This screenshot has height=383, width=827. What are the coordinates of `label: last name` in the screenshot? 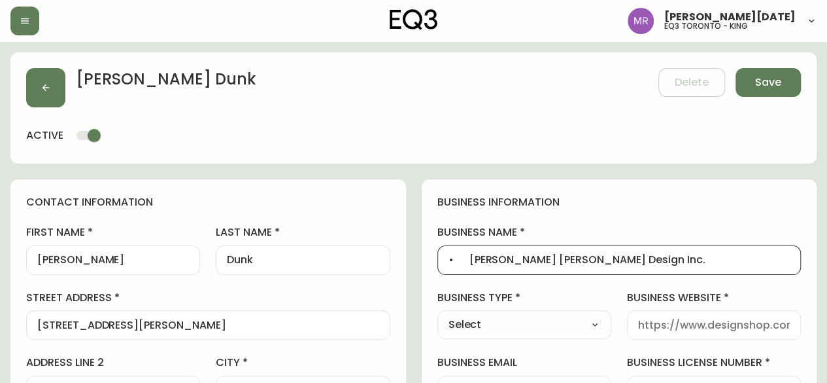 It's located at (303, 232).